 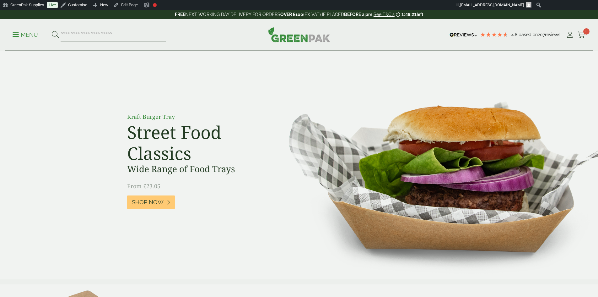 What do you see at coordinates (581, 35) in the screenshot?
I see `a: 2` at bounding box center [581, 35].